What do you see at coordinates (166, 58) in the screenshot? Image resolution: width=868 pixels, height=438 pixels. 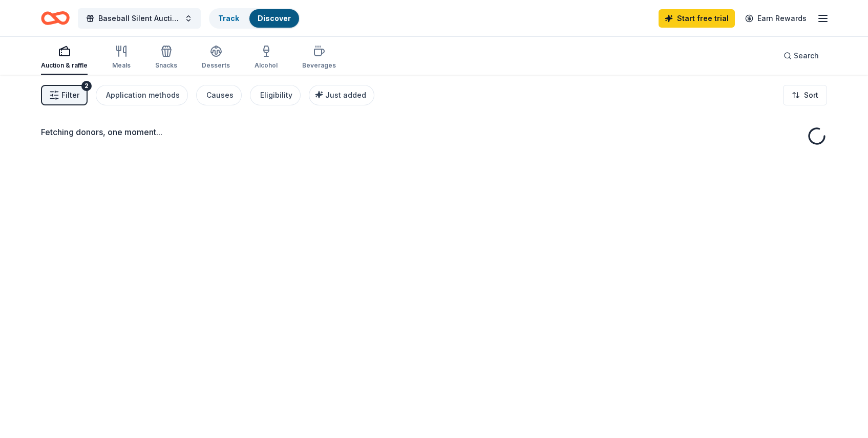 I see `button: Snacks` at bounding box center [166, 58].